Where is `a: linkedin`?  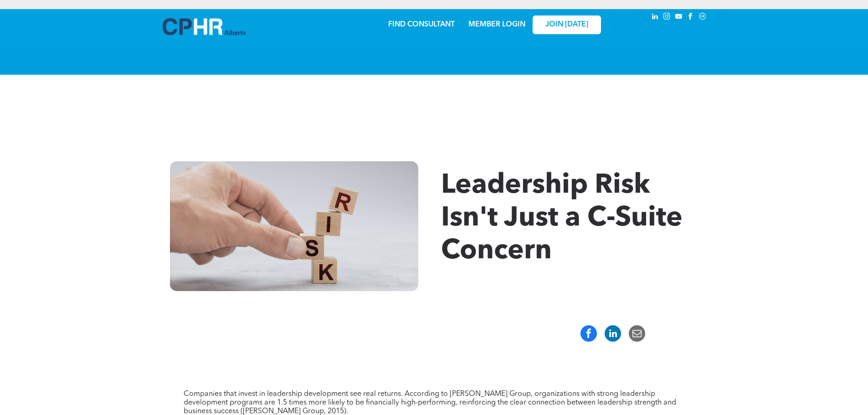
a: linkedin is located at coordinates (655, 18).